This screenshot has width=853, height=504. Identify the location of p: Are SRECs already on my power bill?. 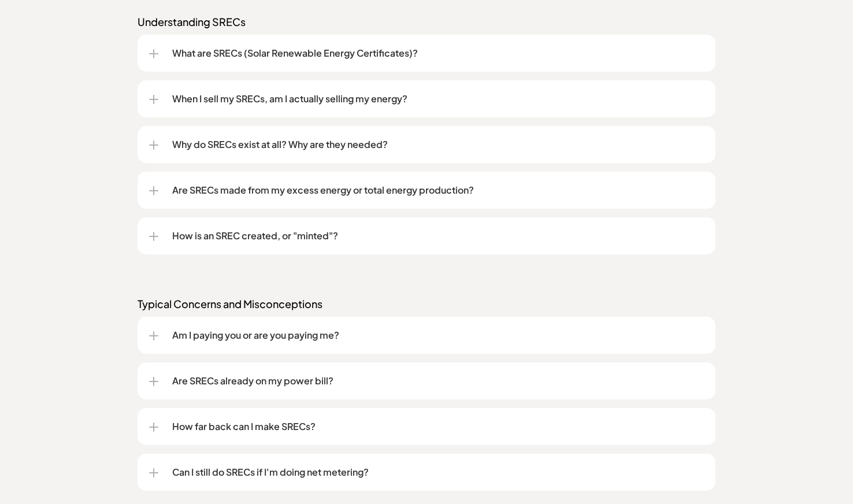
(438, 381).